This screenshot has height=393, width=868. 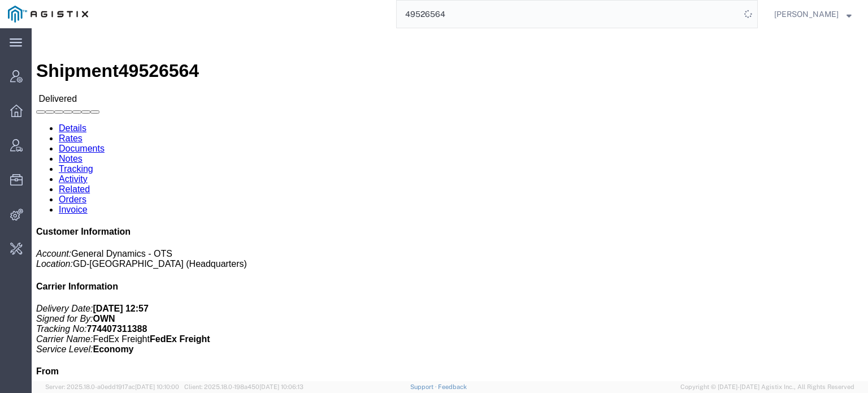 I want to click on span: Server: 2025.18.0-a0edd1917ac, so click(x=112, y=387).